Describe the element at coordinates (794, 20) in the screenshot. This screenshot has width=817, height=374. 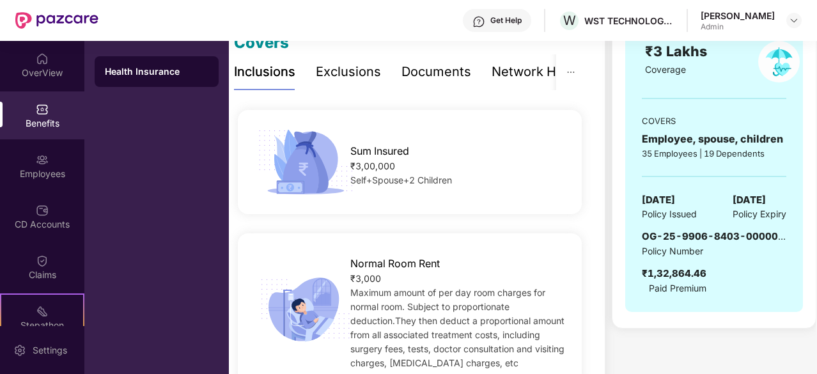
I see `img: svg+xml;base64,PHN2ZyBpZD0iRHJvcGRvd24tMzJ4MzIiIHhtbG5zPSJodHRwOi8vd3d3LnczLm9yZy8yMDAwL3N2ZyIgd2...` at that location.